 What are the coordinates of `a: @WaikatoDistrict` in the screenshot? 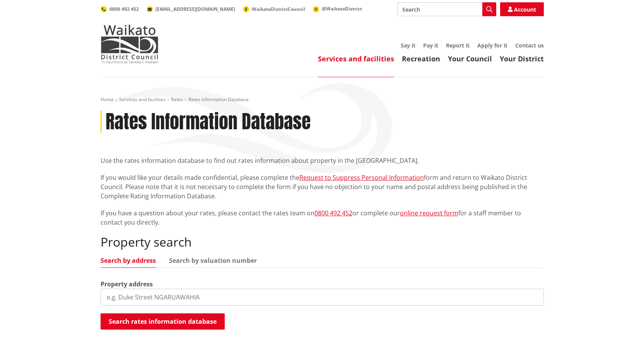 It's located at (337, 8).